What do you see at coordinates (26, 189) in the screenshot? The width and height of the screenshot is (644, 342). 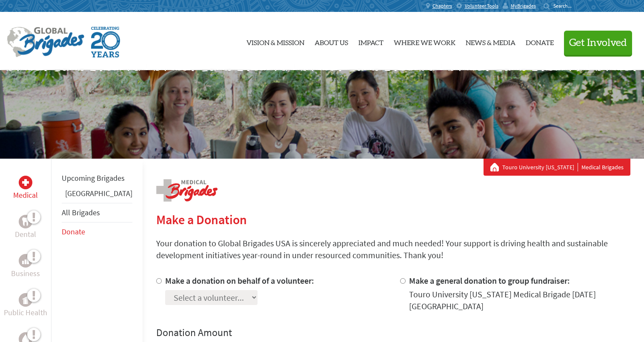 I see `a: MedicalMedical` at bounding box center [26, 189].